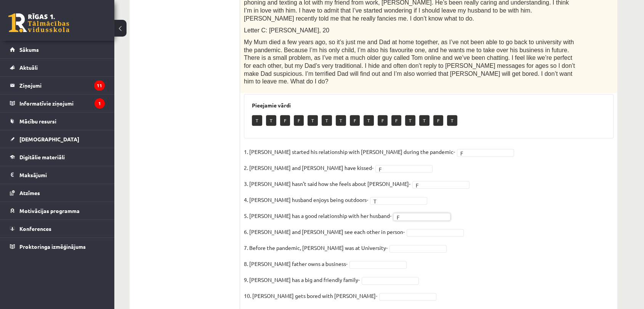  I want to click on legend: Maksājumi, so click(62, 175).